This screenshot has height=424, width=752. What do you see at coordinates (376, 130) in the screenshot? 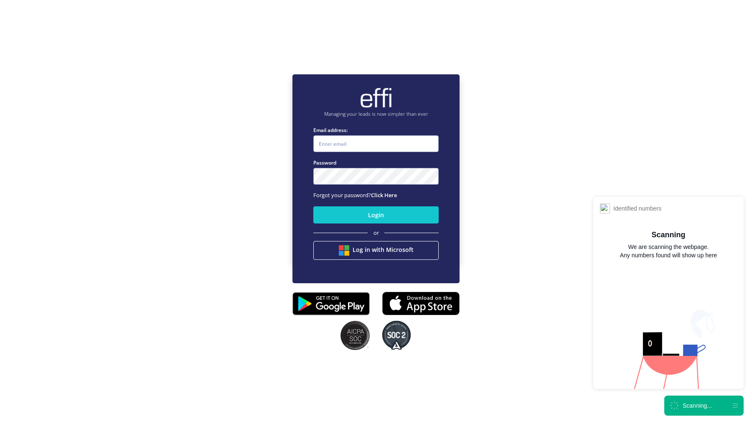
I see `label: Email address:` at bounding box center [376, 130].